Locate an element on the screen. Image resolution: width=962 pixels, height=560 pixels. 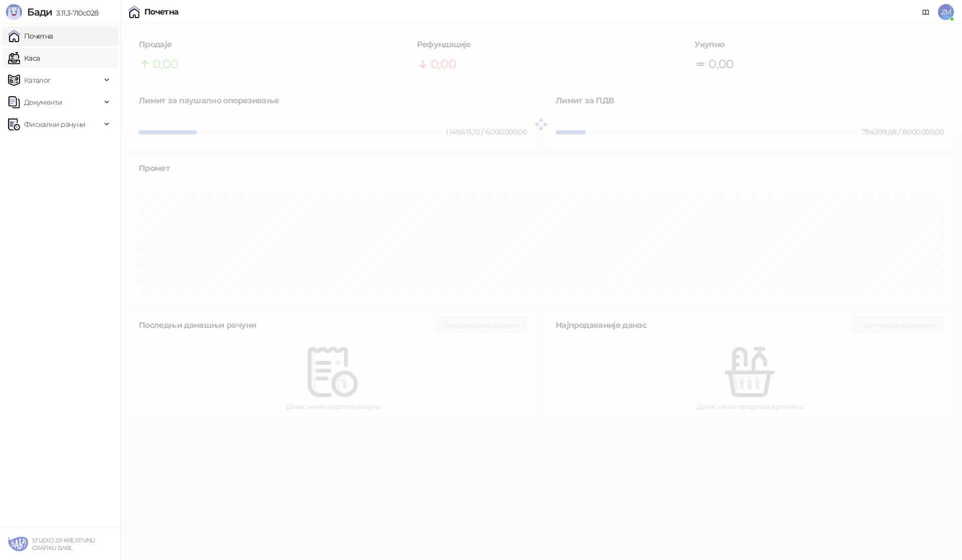
small: STUDIO ZA KREATIVNU GRAFIKU BABL is located at coordinates (64, 544).